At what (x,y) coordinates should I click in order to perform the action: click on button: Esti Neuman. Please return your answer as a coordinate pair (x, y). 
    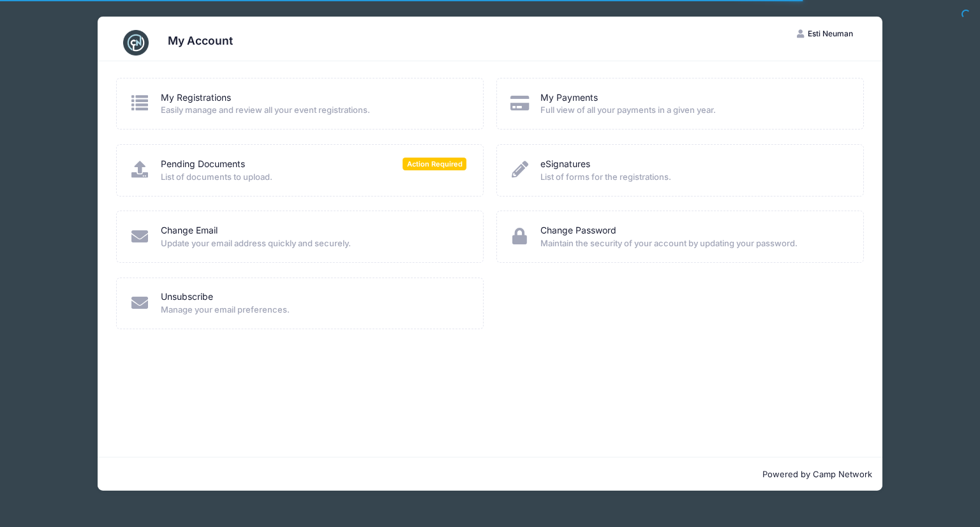
    Looking at the image, I should click on (825, 34).